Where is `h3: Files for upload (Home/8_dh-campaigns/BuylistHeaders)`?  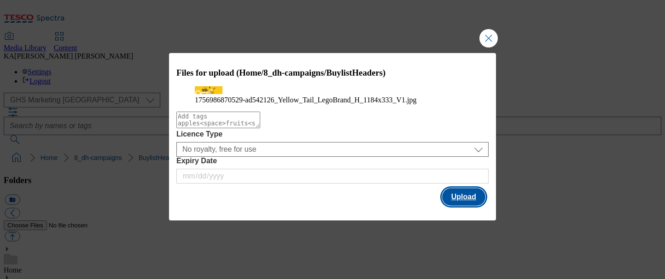 h3: Files for upload (Home/8_dh-campaigns/BuylistHeaders) is located at coordinates (333, 73).